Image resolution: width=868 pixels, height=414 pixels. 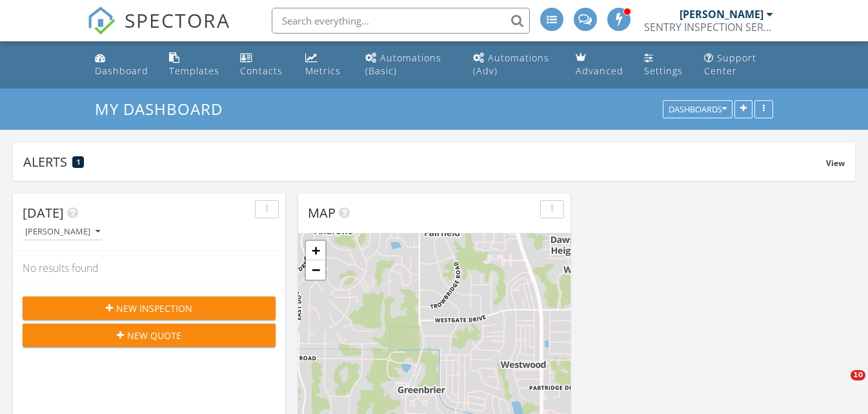 I want to click on a: My Dashboard, so click(x=164, y=109).